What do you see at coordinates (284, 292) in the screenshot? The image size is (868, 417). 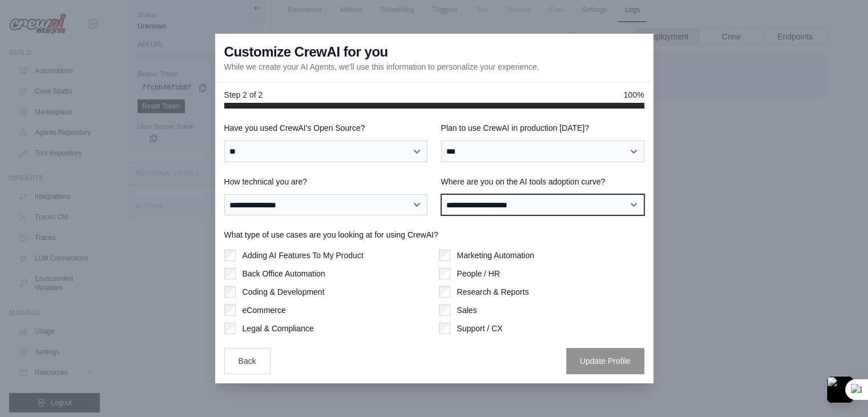 I see `label: Coding & Development` at bounding box center [284, 292].